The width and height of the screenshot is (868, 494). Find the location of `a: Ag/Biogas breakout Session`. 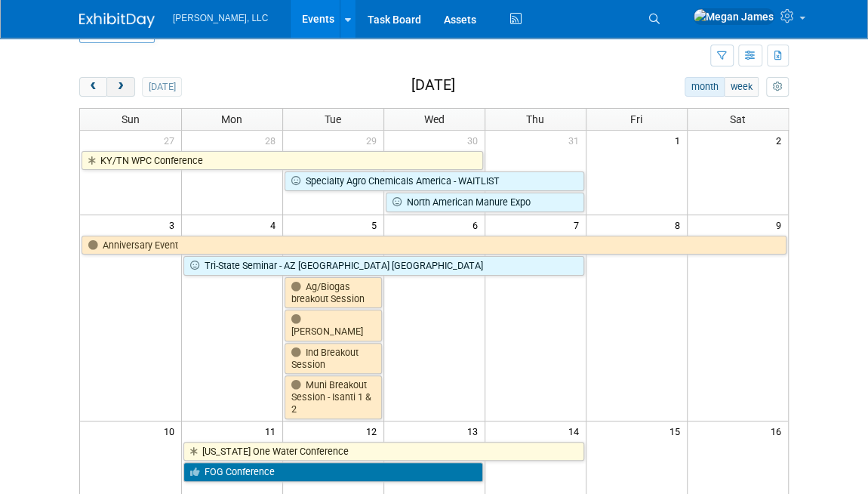

a: Ag/Biogas breakout Session is located at coordinates (333, 292).